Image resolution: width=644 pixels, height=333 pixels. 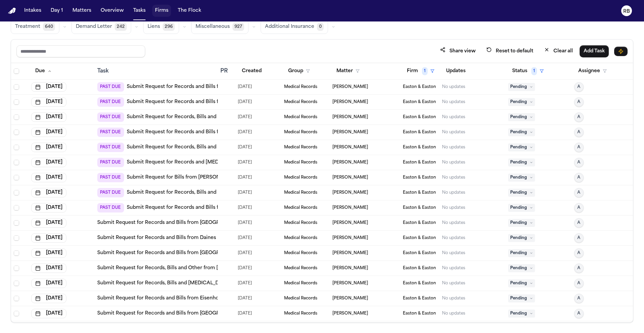 I want to click on span: 296, so click(x=169, y=27).